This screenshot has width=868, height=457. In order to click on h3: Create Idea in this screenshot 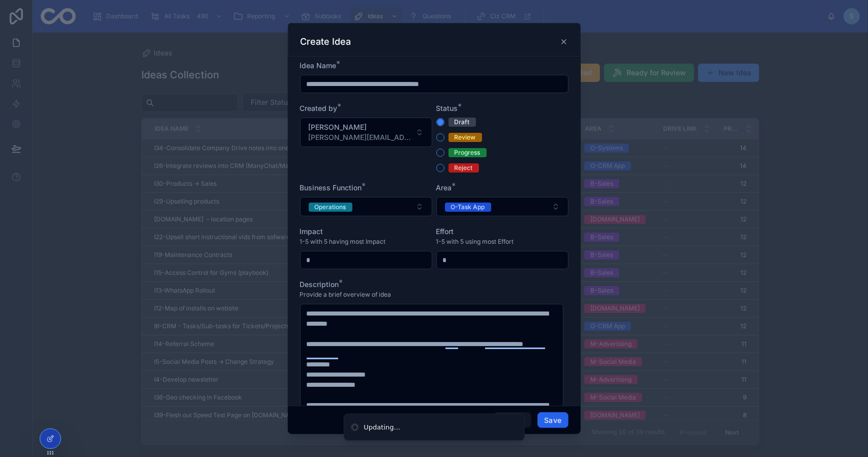, I will do `click(326, 42)`.